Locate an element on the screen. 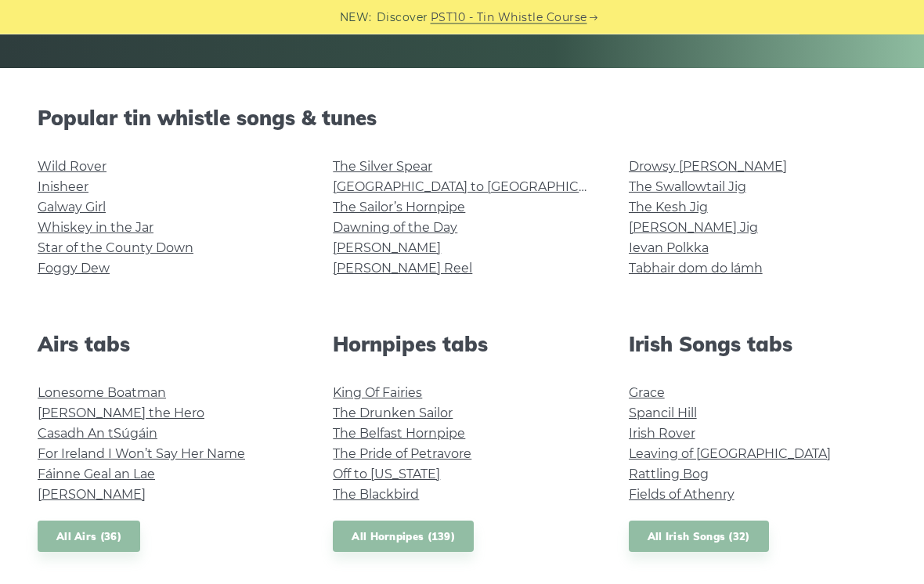 This screenshot has width=924, height=584. a: The Blackbird is located at coordinates (376, 495).